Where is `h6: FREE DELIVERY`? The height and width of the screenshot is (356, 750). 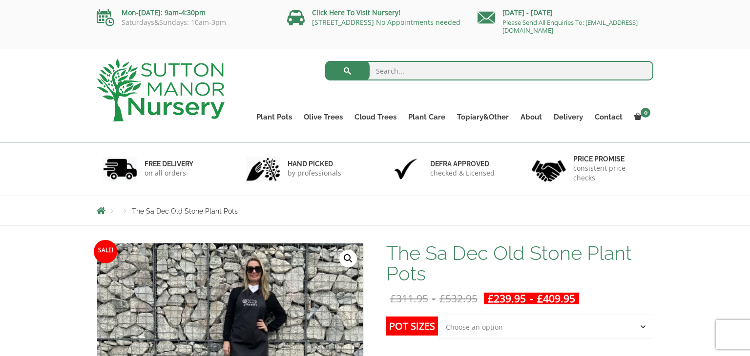 h6: FREE DELIVERY is located at coordinates (169, 164).